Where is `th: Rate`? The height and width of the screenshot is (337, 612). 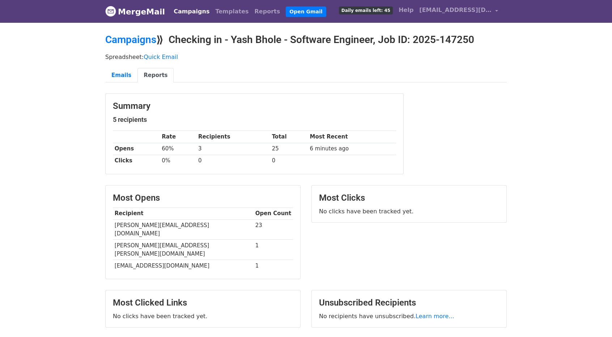
th: Rate is located at coordinates (178, 137).